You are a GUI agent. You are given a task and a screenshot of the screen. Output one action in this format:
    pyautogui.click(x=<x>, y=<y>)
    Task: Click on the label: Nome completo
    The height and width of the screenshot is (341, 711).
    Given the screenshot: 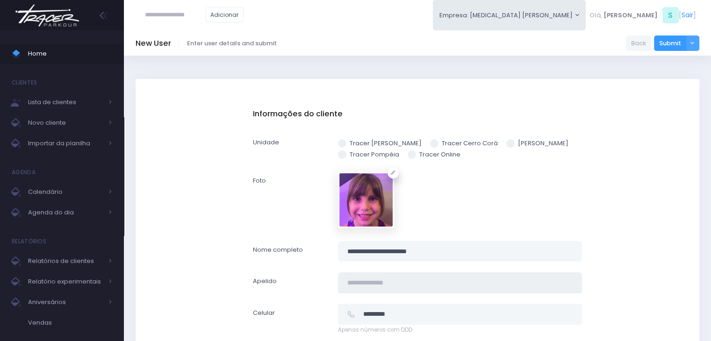 What is the action you would take?
    pyautogui.click(x=290, y=251)
    